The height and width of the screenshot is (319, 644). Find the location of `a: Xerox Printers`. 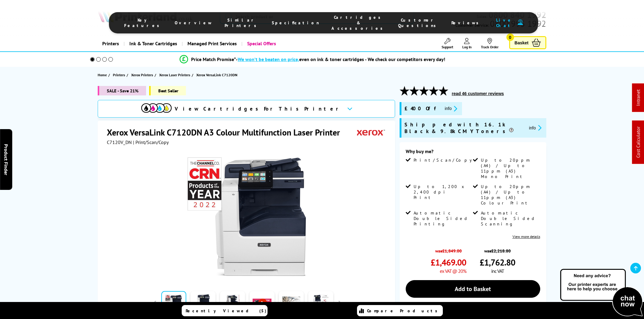

a: Xerox Printers is located at coordinates (143, 75).